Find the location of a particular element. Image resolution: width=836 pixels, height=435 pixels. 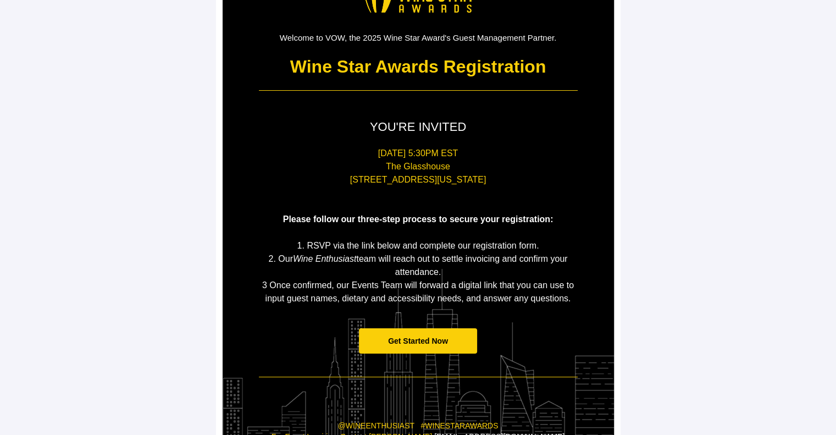

span: 3 Once confirmed, our Events Team will forward a digital link that you can use to input guest nam... is located at coordinates (418, 291).